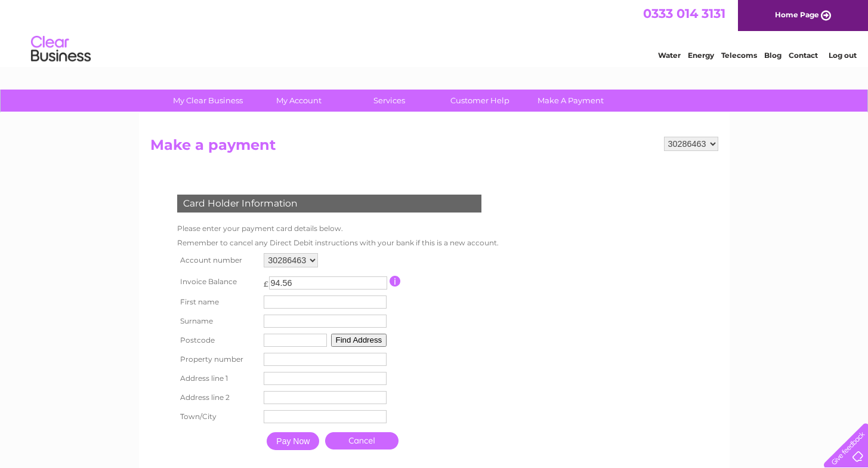  What do you see at coordinates (480, 100) in the screenshot?
I see `a: Customer Help` at bounding box center [480, 100].